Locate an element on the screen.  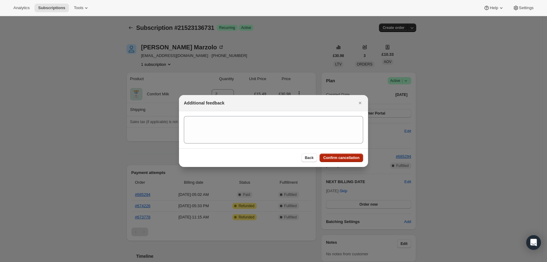
span: Back is located at coordinates (309, 158).